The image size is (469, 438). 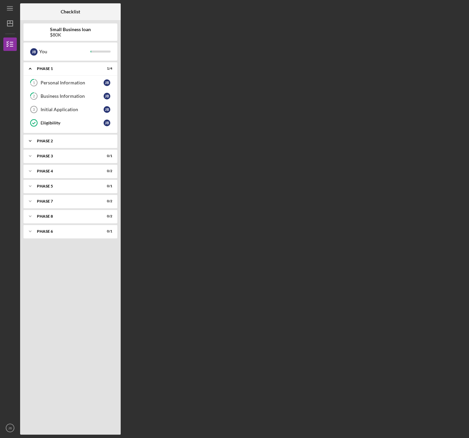 I want to click on div: Personal Information, so click(x=72, y=83).